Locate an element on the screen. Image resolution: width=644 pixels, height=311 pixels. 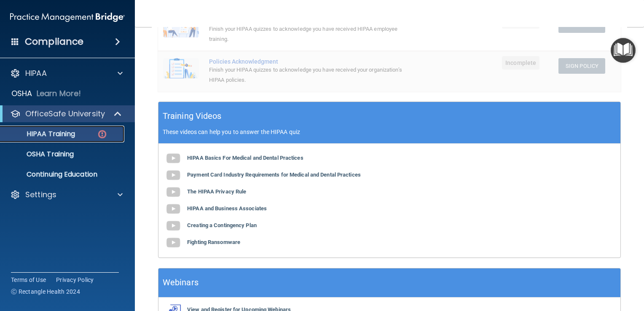
a: Privacy Policy is located at coordinates (75, 280).